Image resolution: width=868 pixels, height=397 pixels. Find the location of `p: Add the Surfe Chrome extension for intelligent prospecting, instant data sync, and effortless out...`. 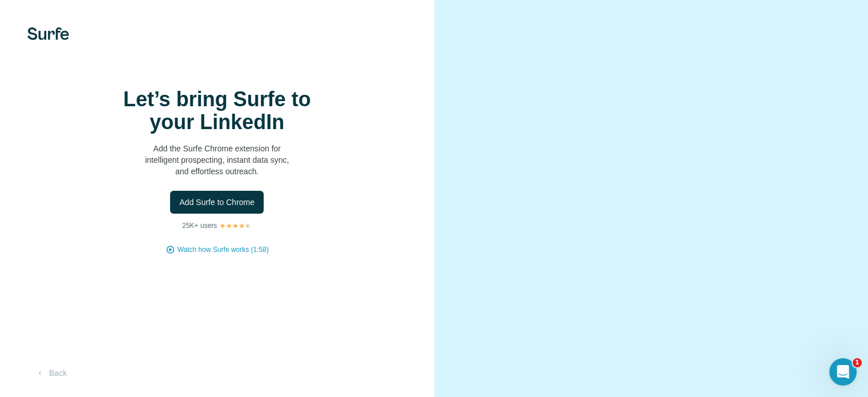

p: Add the Surfe Chrome extension for intelligent prospecting, instant data sync, and effortless out... is located at coordinates (217, 160).